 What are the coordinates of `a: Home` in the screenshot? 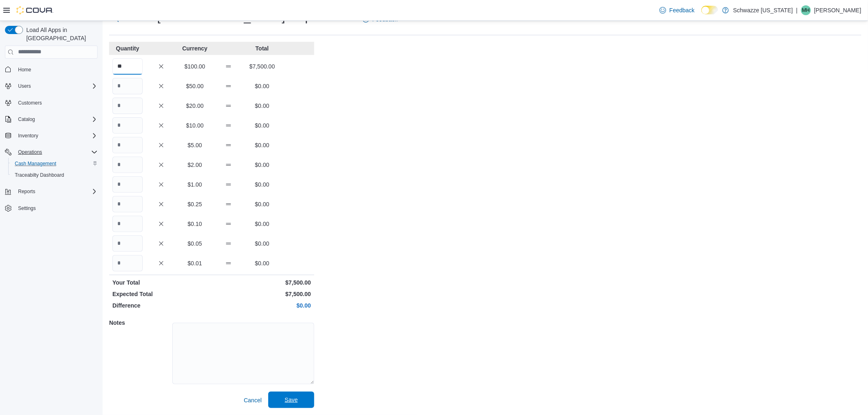 It's located at (25, 70).